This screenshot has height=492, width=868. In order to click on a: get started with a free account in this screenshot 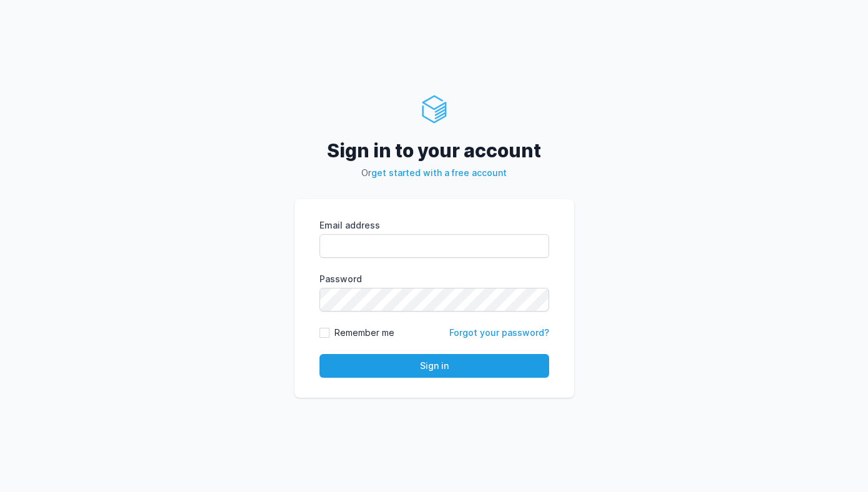, I will do `click(439, 172)`.